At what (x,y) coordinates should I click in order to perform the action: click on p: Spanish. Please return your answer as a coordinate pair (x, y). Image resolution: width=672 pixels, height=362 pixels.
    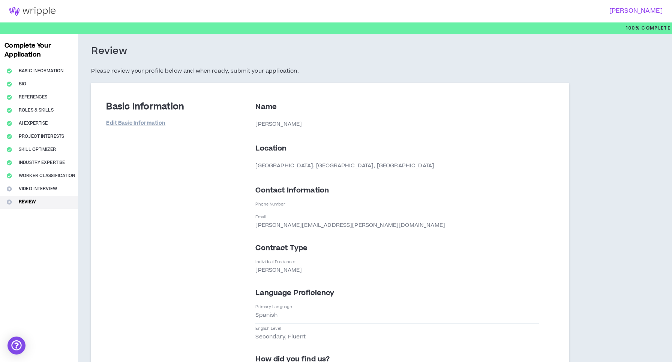
    Looking at the image, I should click on (266, 316).